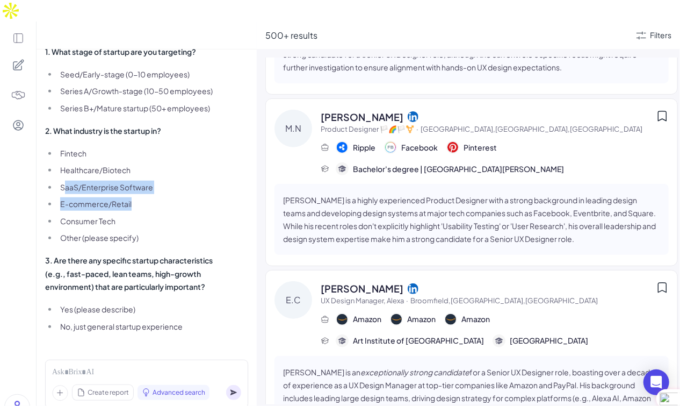 The height and width of the screenshot is (406, 680). What do you see at coordinates (293, 300) in the screenshot?
I see `div: E.C` at bounding box center [293, 300].